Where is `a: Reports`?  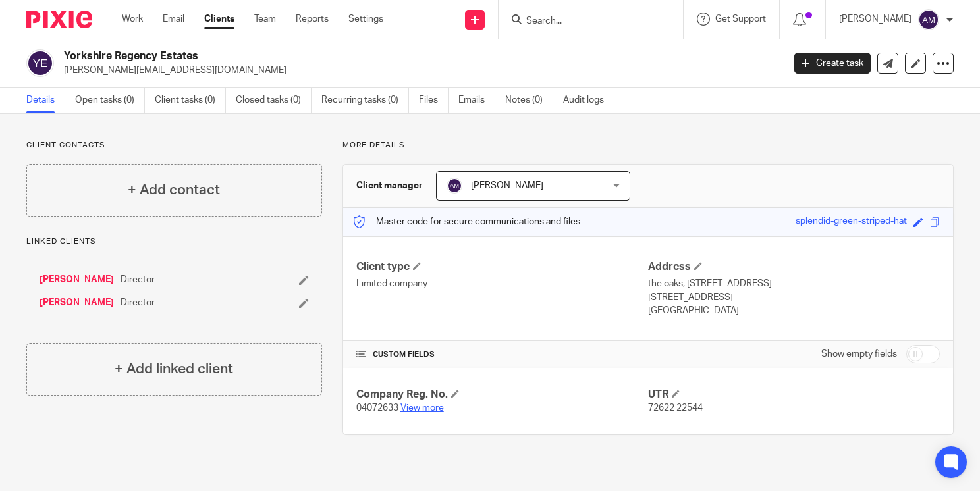
a: Reports is located at coordinates (312, 19).